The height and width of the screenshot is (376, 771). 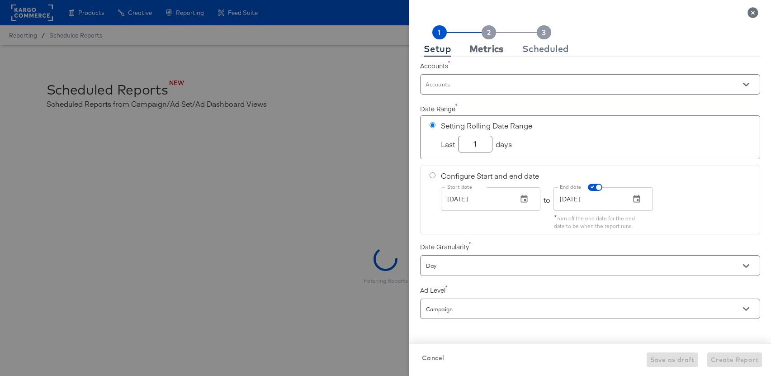 What do you see at coordinates (433, 358) in the screenshot?
I see `span: Cancel` at bounding box center [433, 358].